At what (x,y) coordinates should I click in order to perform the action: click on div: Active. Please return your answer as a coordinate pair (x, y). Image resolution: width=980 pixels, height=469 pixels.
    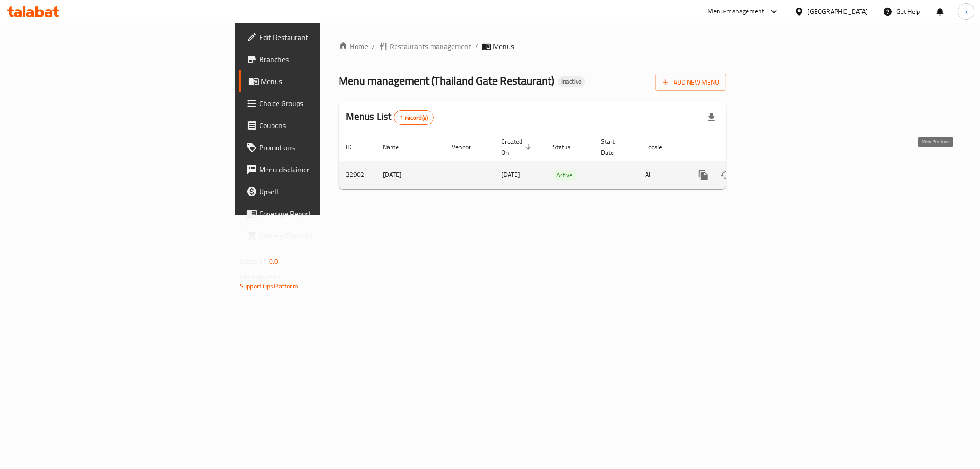
    Looking at the image, I should click on (564, 175).